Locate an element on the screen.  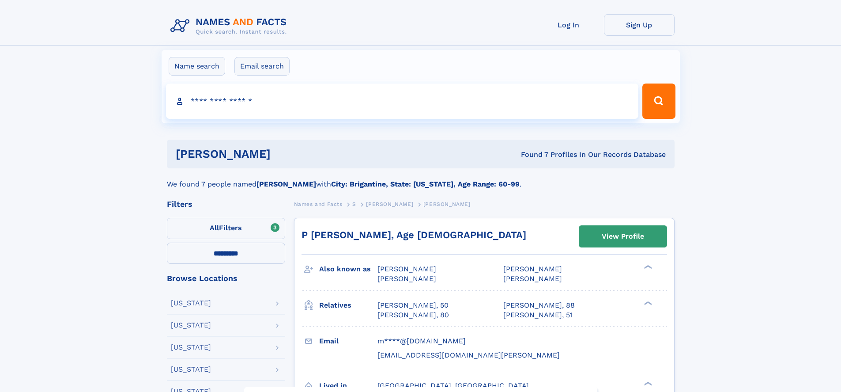
label: Filters is located at coordinates (226, 228).